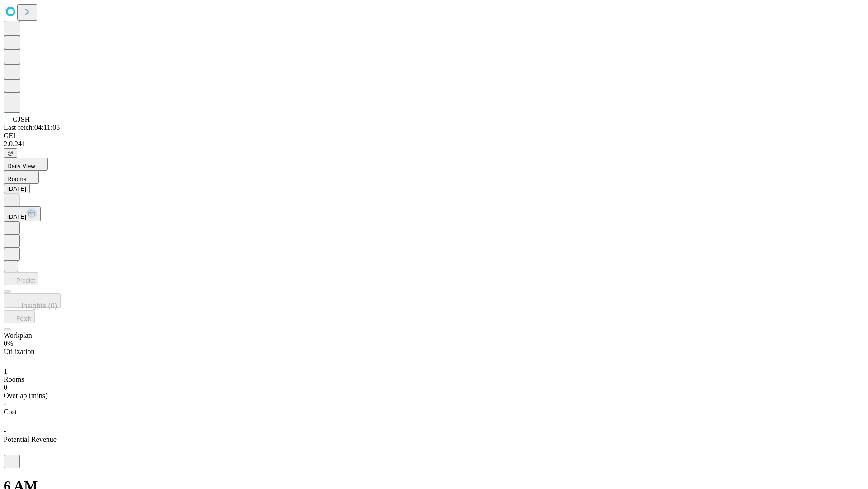 This screenshot has width=868, height=489. Describe the element at coordinates (21, 119) in the screenshot. I see `span: GJSH` at that location.